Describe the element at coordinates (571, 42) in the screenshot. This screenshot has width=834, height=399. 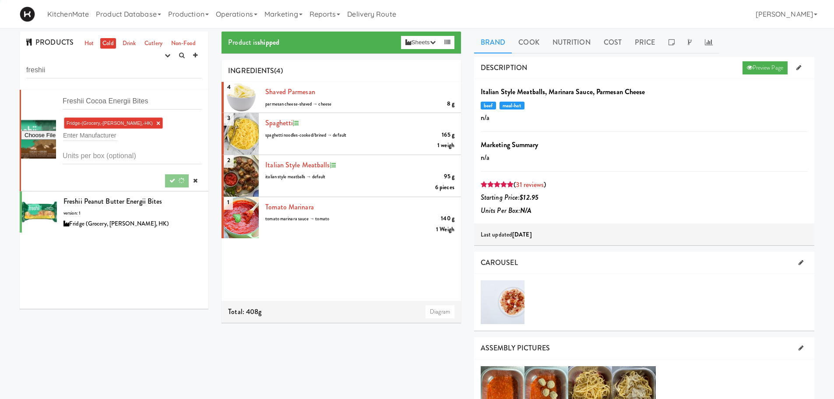
I see `a: Nutrition` at that location.